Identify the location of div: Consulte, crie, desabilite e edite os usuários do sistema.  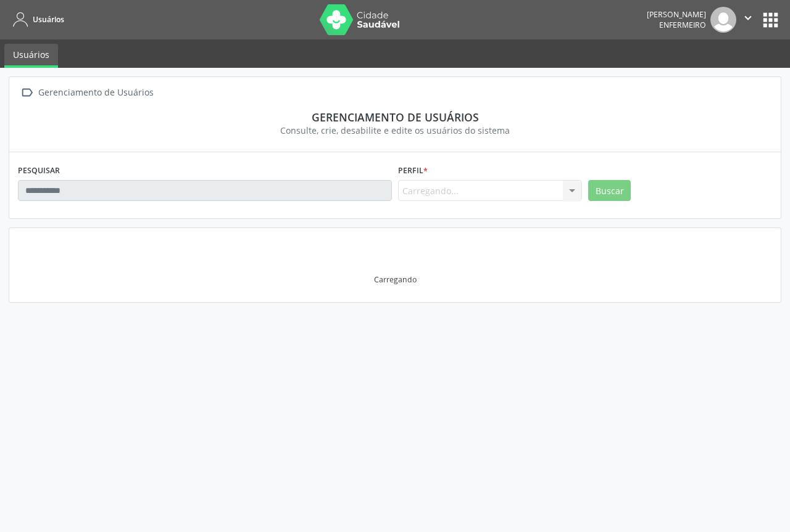
(395, 130).